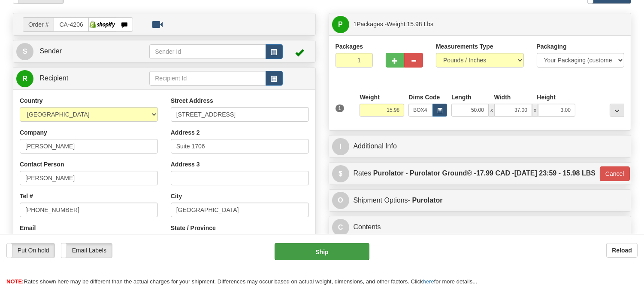 The image size is (644, 286). What do you see at coordinates (622, 250) in the screenshot?
I see `b: Reload` at bounding box center [622, 250].